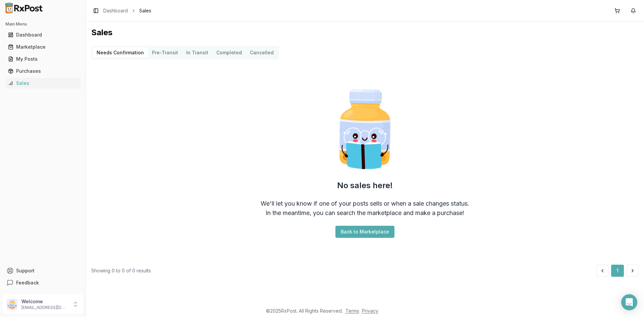  What do you see at coordinates (127, 10) in the screenshot?
I see `nav: breadcrumb` at bounding box center [127, 10].